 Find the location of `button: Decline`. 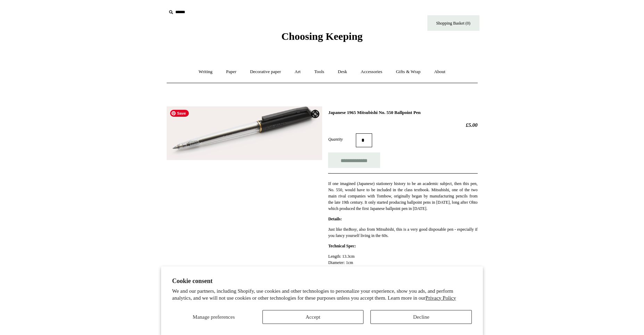

button: Decline is located at coordinates (421, 317).